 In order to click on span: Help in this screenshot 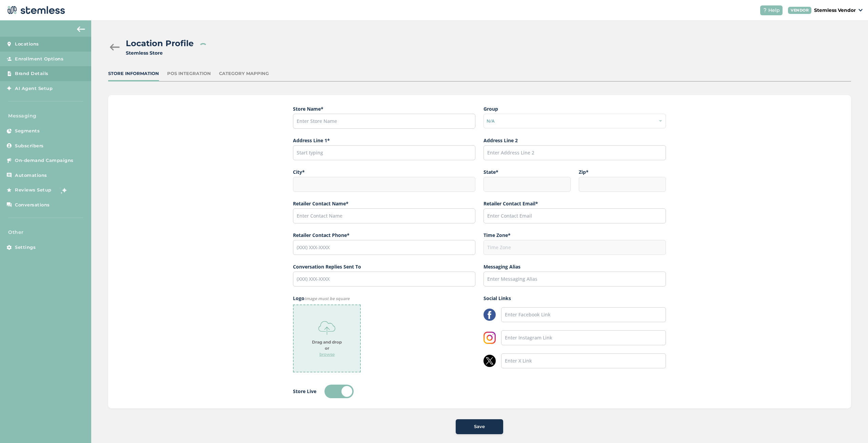, I will do `click(775, 10)`.